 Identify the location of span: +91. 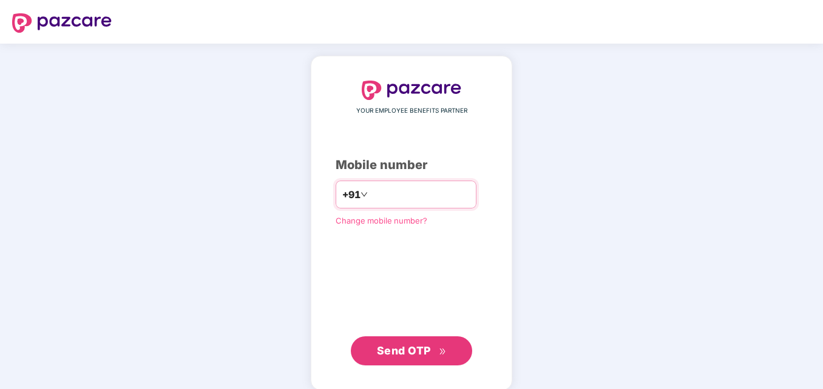
(351, 195).